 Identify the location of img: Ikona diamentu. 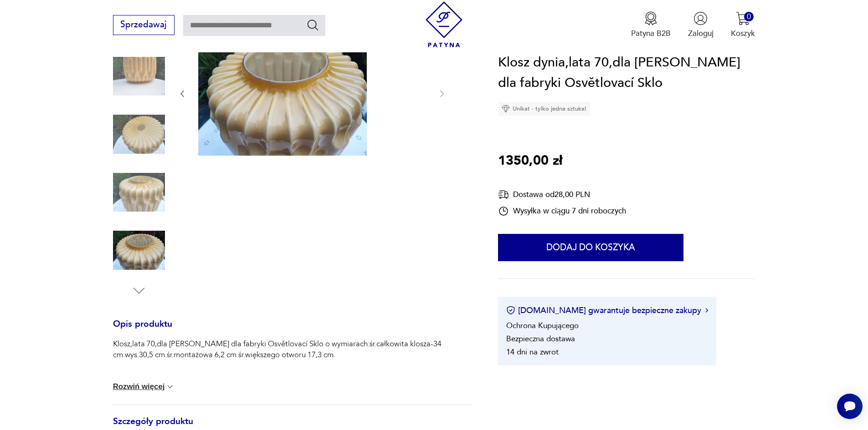
(505, 108).